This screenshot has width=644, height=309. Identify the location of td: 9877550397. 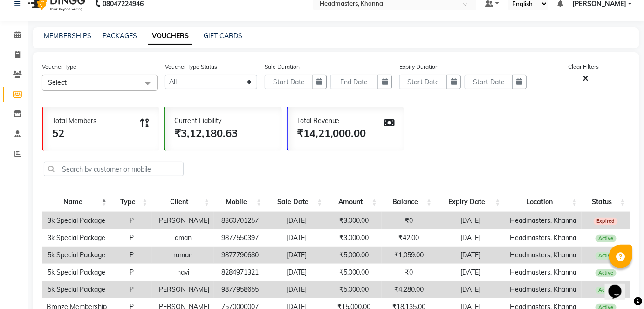
(240, 238).